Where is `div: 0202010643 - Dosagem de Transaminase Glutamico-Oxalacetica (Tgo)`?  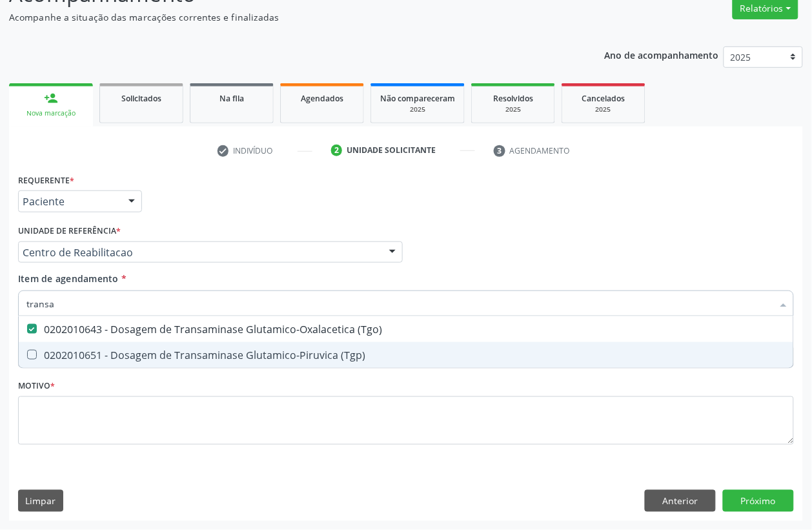
div: 0202010643 - Dosagem de Transaminase Glutamico-Oxalacetica (Tgo) is located at coordinates (406, 329).